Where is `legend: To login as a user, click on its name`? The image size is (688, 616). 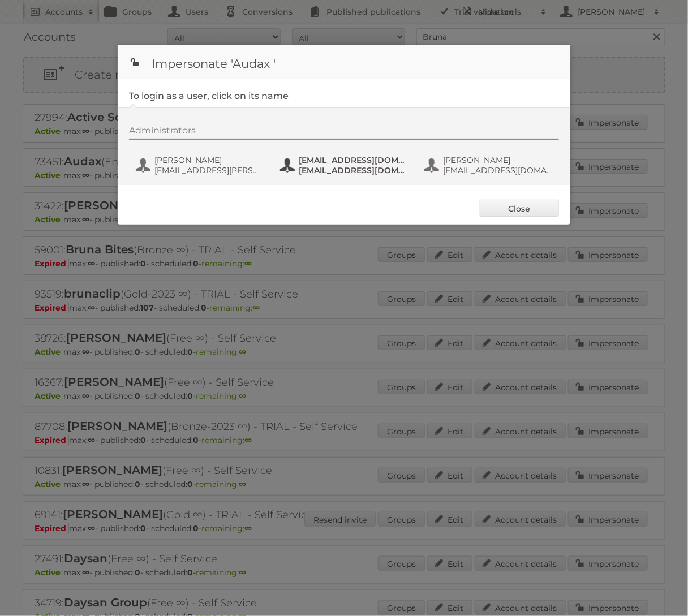
legend: To login as a user, click on its name is located at coordinates (209, 96).